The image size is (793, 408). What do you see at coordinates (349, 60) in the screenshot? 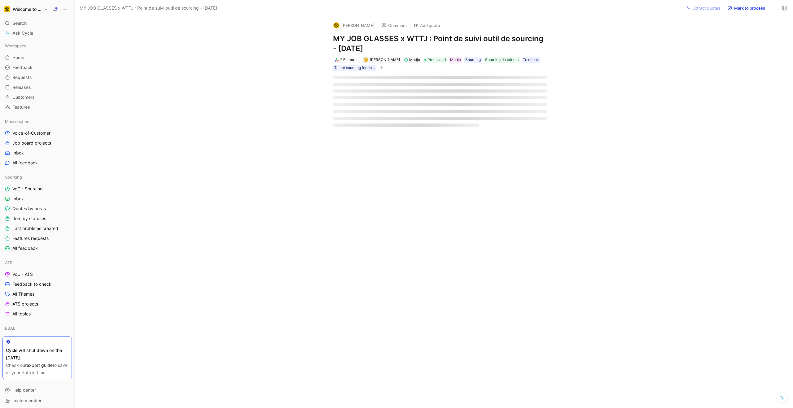
I see `div: 2 Features` at bounding box center [349, 60].